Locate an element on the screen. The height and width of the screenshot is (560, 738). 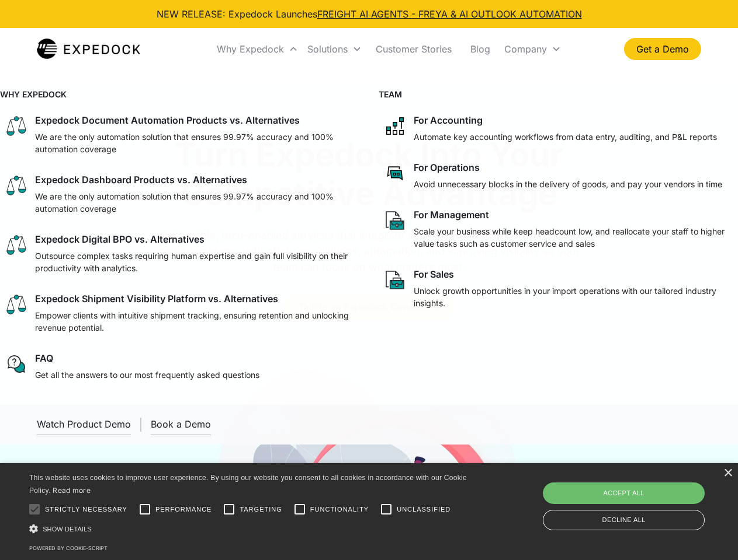
a: Powered by cookie-script is located at coordinates (69, 548).